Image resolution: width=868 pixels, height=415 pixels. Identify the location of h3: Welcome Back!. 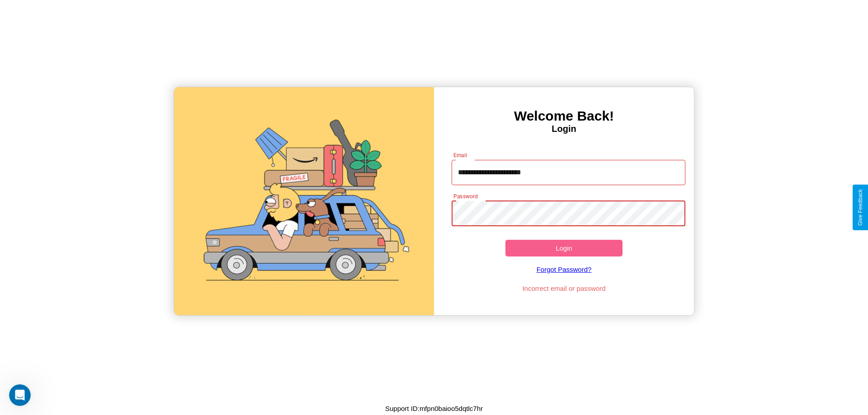
(563, 116).